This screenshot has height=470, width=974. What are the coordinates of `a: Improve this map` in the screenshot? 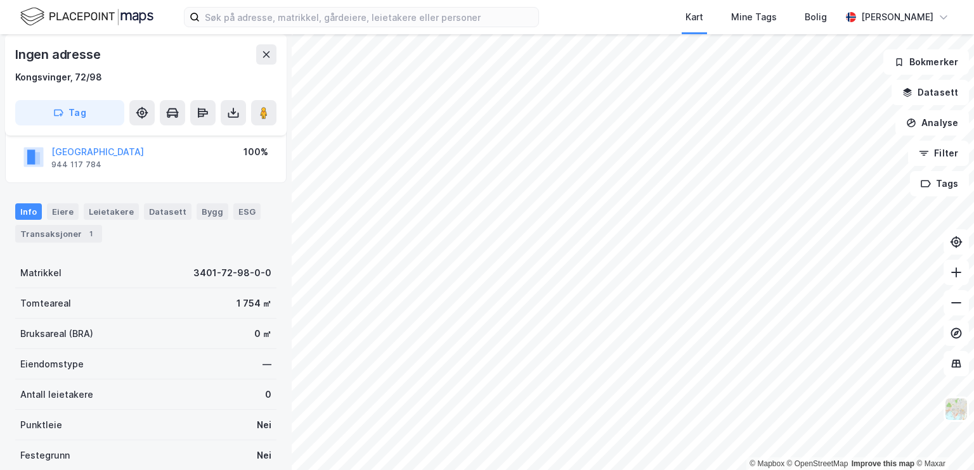 It's located at (882, 464).